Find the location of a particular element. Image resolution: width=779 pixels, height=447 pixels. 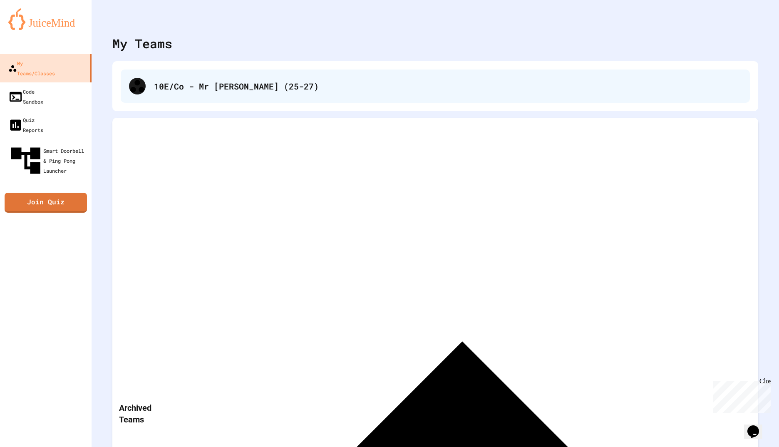

div: Code Sandbox is located at coordinates (26, 96).